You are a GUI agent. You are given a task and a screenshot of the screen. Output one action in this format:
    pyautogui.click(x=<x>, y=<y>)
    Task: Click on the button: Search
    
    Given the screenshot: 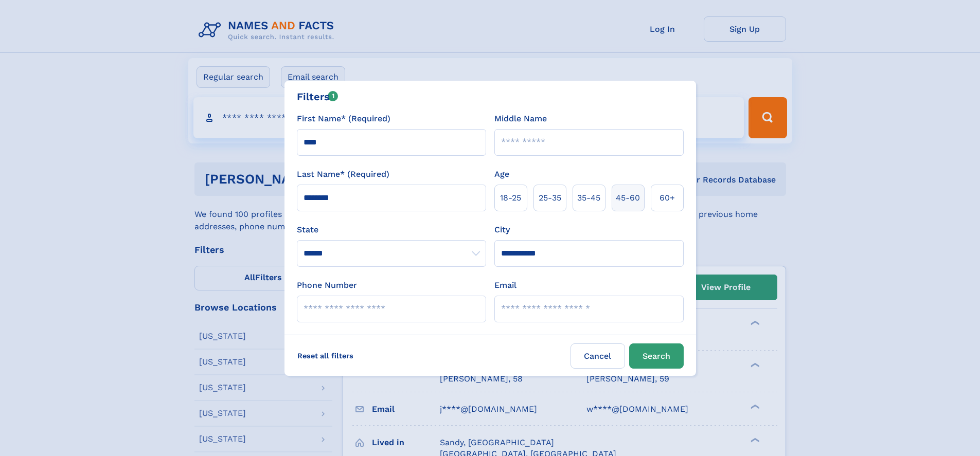 What is the action you would take?
    pyautogui.click(x=656, y=356)
    